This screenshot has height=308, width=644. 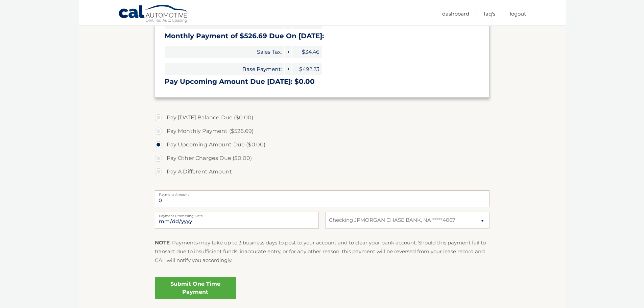 What do you see at coordinates (322, 158) in the screenshot?
I see `label: Pay Other Charges Due ($0.00)` at bounding box center [322, 158].